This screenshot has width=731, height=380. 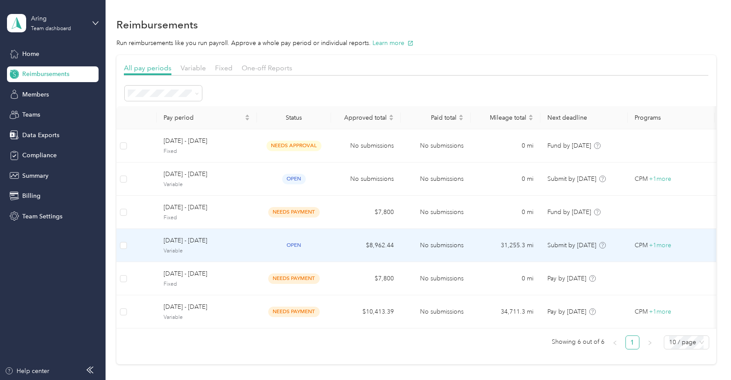 What do you see at coordinates (31, 114) in the screenshot?
I see `span: Teams` at bounding box center [31, 114].